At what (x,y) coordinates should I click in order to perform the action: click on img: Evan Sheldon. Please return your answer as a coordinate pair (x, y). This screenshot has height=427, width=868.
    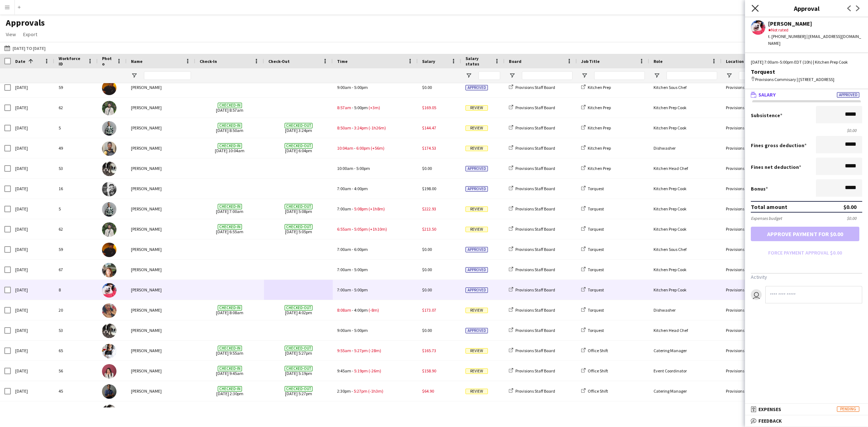
    Looking at the image, I should click on (109, 189).